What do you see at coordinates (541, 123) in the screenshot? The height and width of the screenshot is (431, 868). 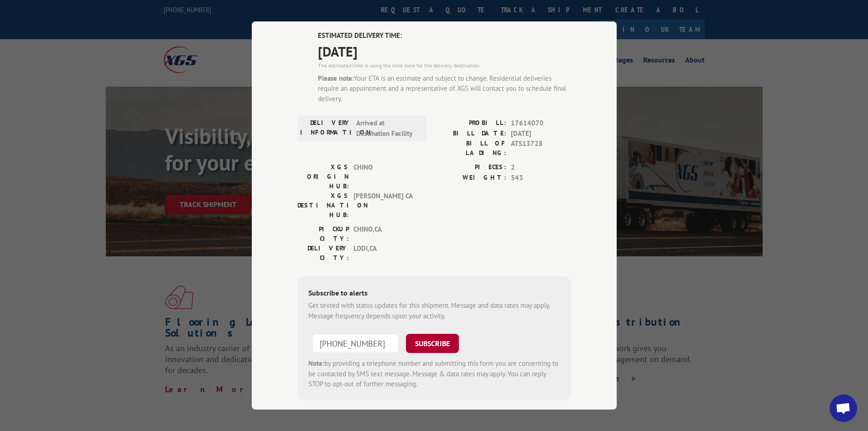 I see `span: 17614070` at bounding box center [541, 123].